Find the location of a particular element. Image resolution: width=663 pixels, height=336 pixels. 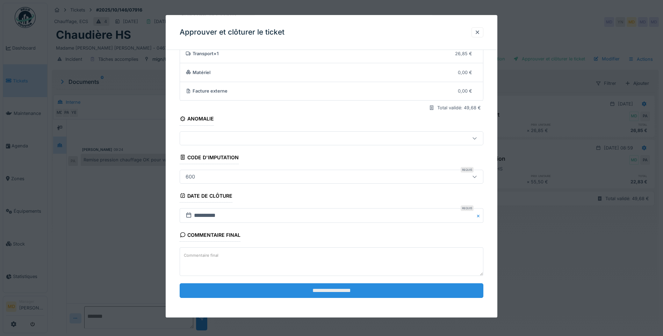

div: 600 is located at coordinates (190, 177).